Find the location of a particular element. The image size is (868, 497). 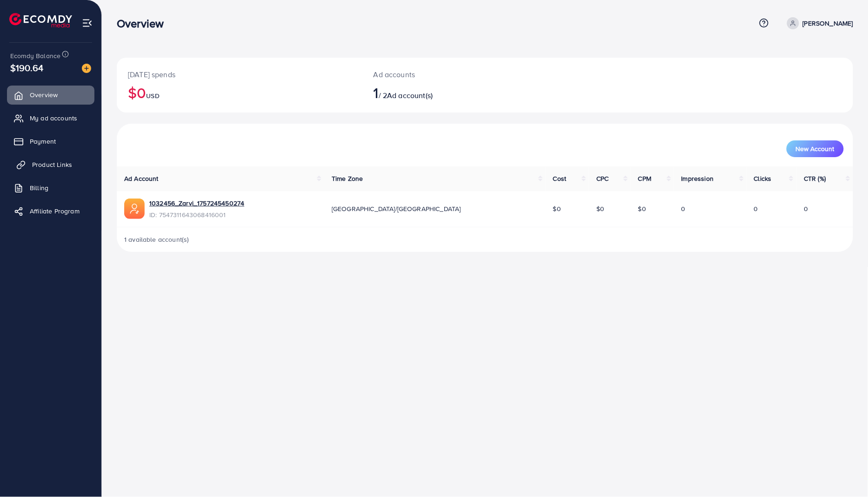

img: image is located at coordinates (87, 69).